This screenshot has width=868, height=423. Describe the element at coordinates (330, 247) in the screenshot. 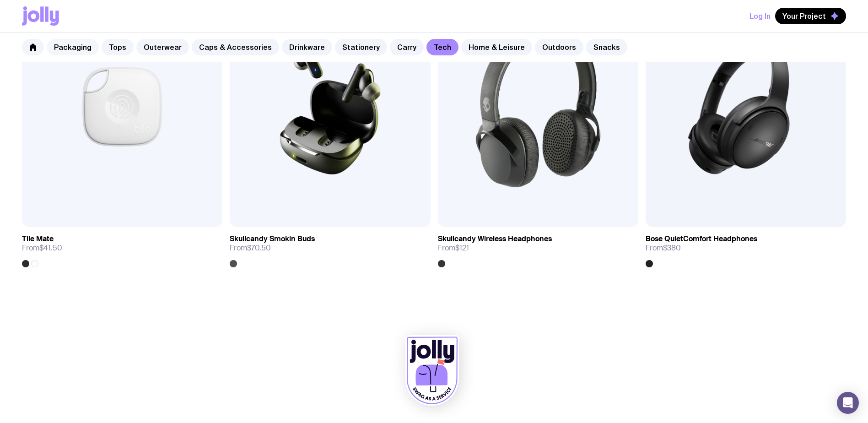

I see `a: Skullcandy Smokin BudsFrom$70.50` at that location.